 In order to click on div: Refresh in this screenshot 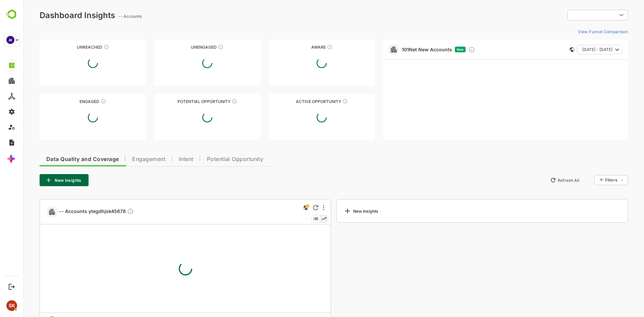, I will do `click(293, 208)`.